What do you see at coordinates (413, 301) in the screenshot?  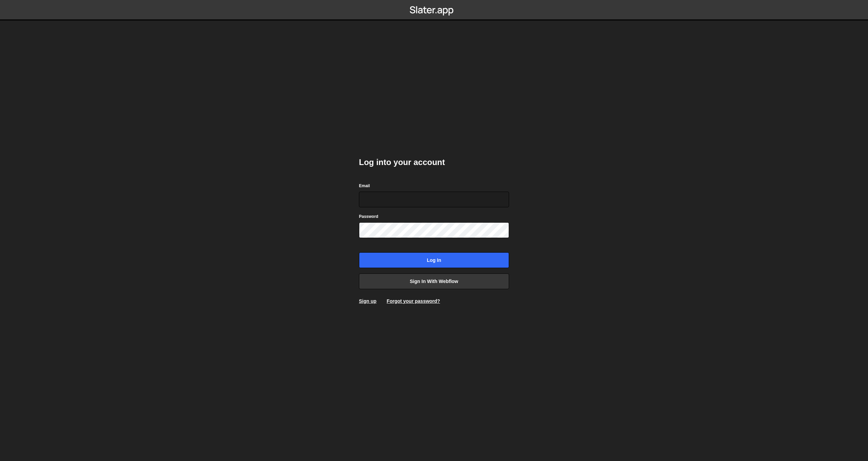 I see `a: Forgot your password?` at bounding box center [413, 301].